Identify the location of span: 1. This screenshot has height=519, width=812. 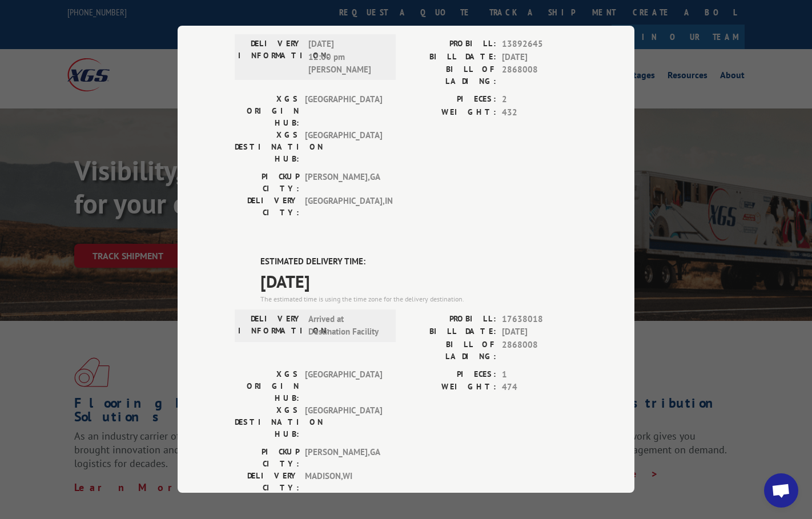
(540, 374).